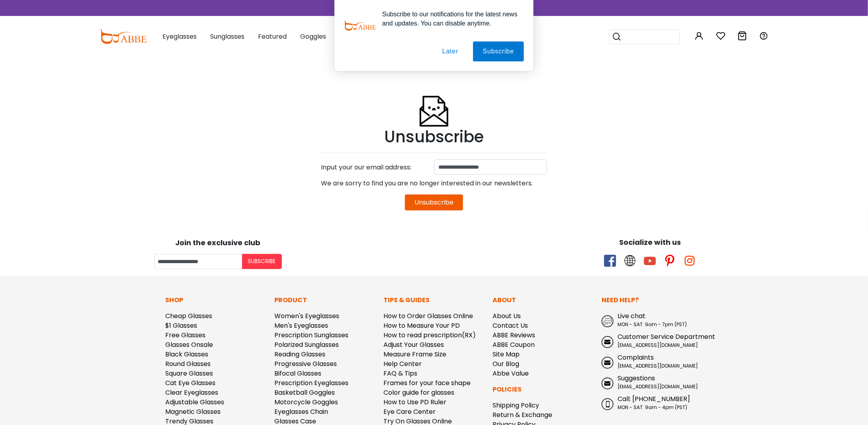 This screenshot has width=868, height=425. Describe the element at coordinates (506, 354) in the screenshot. I see `a: Site Map` at that location.